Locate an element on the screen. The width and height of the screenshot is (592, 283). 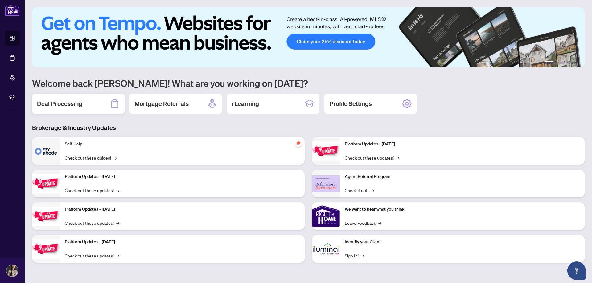
h2: Mortgage Referrals is located at coordinates (161, 104).